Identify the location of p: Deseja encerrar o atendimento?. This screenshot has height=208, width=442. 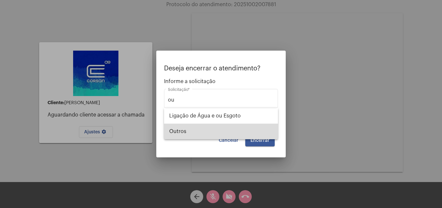
(221, 68).